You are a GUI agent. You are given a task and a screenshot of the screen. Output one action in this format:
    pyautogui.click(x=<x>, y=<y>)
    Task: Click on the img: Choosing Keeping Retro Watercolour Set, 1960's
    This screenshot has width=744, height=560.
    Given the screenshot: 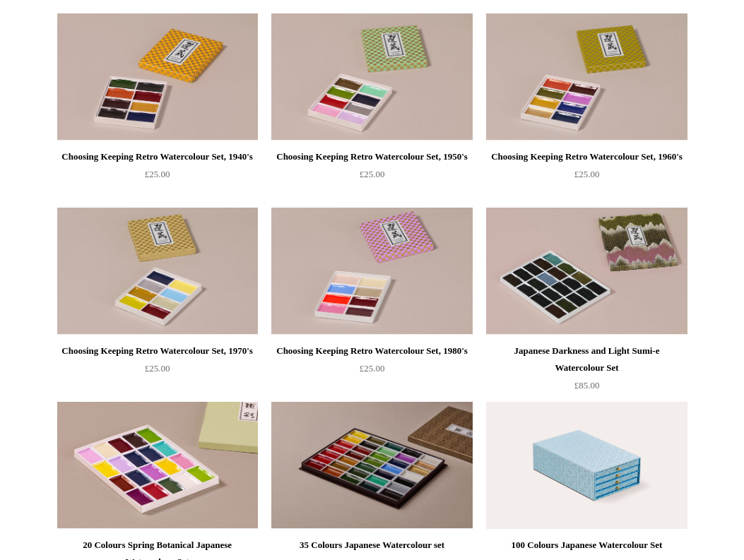 What is the action you would take?
    pyautogui.click(x=587, y=77)
    